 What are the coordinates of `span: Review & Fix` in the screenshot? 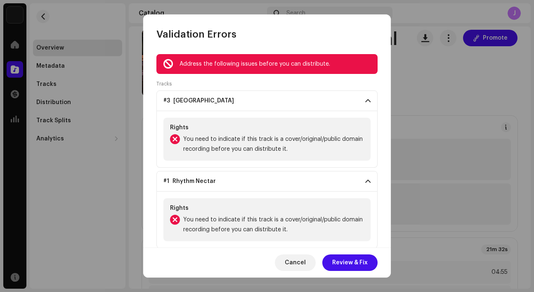 It's located at (350, 263).